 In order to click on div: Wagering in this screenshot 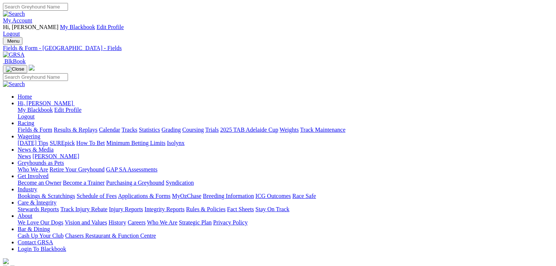, I will do `click(285, 143)`.